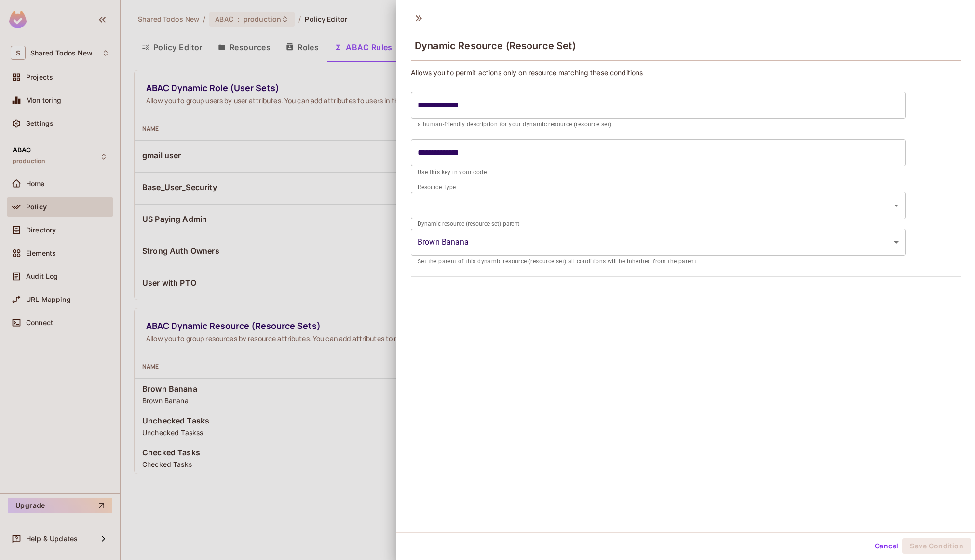 Image resolution: width=975 pixels, height=560 pixels. Describe the element at coordinates (685, 72) in the screenshot. I see `p: Allows you to permit actions only on resource matching these conditions` at that location.